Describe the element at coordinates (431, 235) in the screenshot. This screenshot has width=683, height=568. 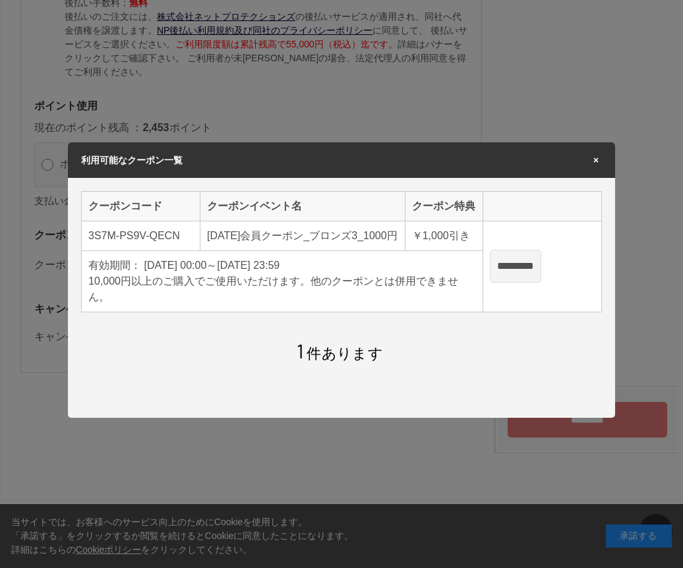
I see `span: ￥1,000` at that location.